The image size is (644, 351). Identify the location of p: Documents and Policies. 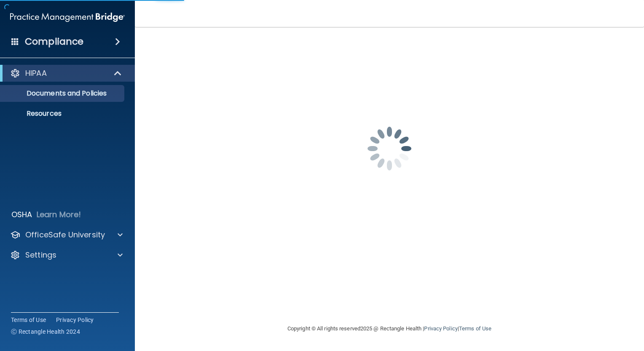
(63, 93).